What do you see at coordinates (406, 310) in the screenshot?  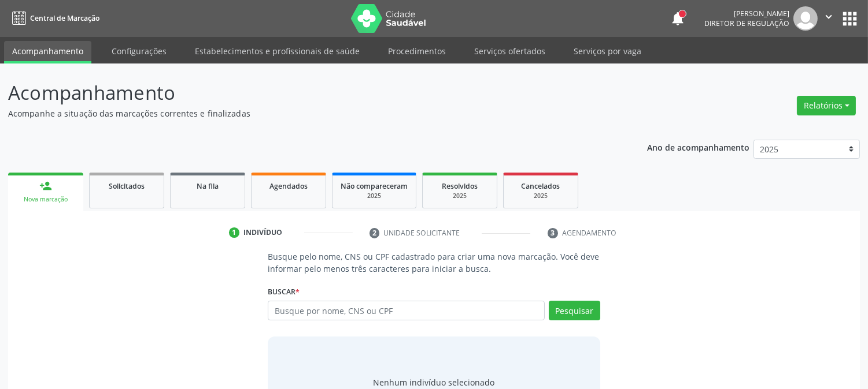 I see `input: Busque por nome, CNS ou CPF` at bounding box center [406, 310].